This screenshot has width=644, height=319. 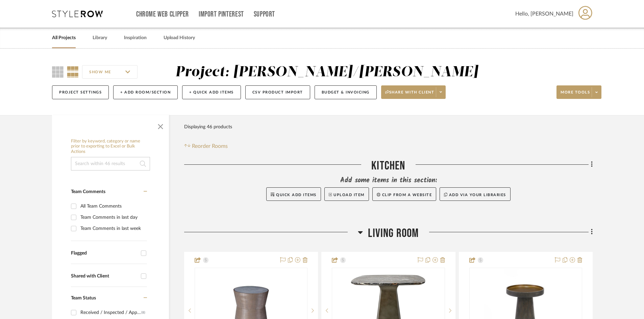 What do you see at coordinates (210, 146) in the screenshot?
I see `span: Reorder Rooms` at bounding box center [210, 146].